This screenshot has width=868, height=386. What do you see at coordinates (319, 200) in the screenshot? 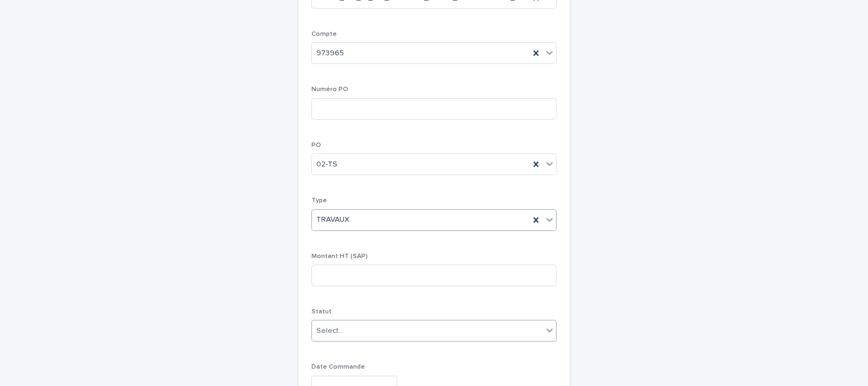
I see `span: Type` at bounding box center [319, 200].